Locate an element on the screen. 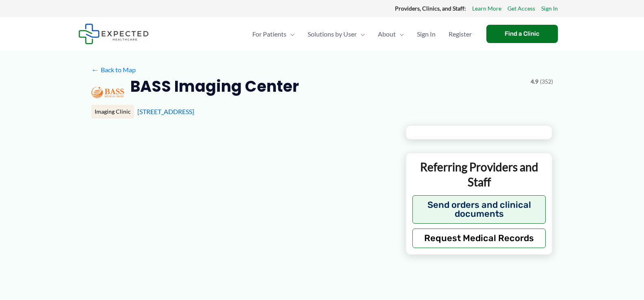 The image size is (644, 300). img: Expected Healthcare Logo - side, dark font, small is located at coordinates (114, 34).